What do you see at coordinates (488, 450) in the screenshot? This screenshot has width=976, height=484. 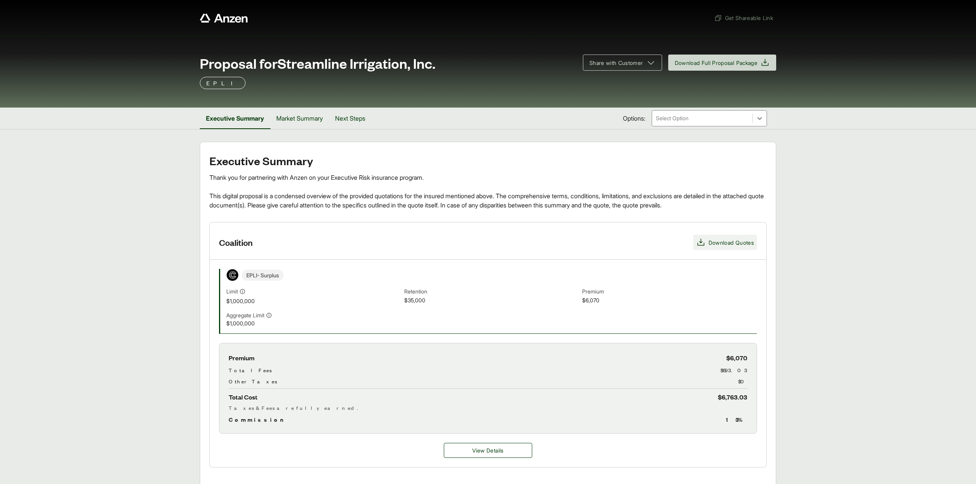 I see `a: Coalition details` at bounding box center [488, 450].